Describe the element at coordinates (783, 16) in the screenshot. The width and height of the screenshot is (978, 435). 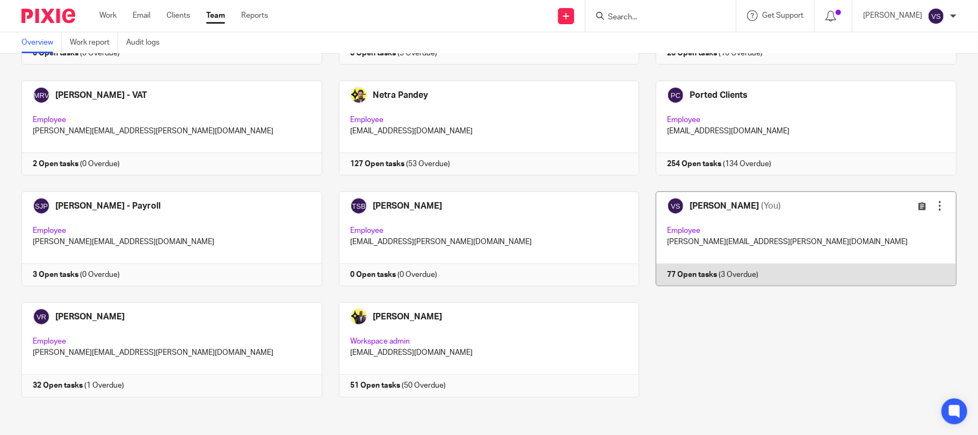
I see `span: Get Support` at that location.